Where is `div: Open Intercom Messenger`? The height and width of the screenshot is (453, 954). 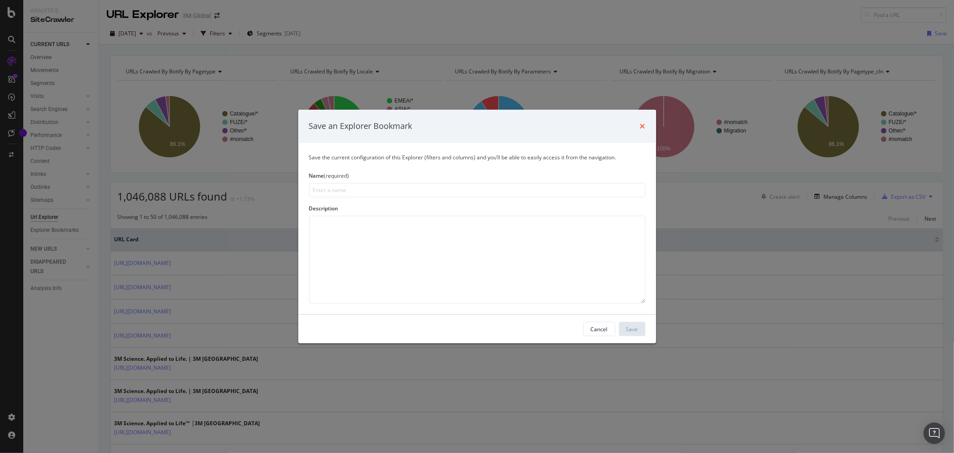 div: Open Intercom Messenger is located at coordinates (934, 433).